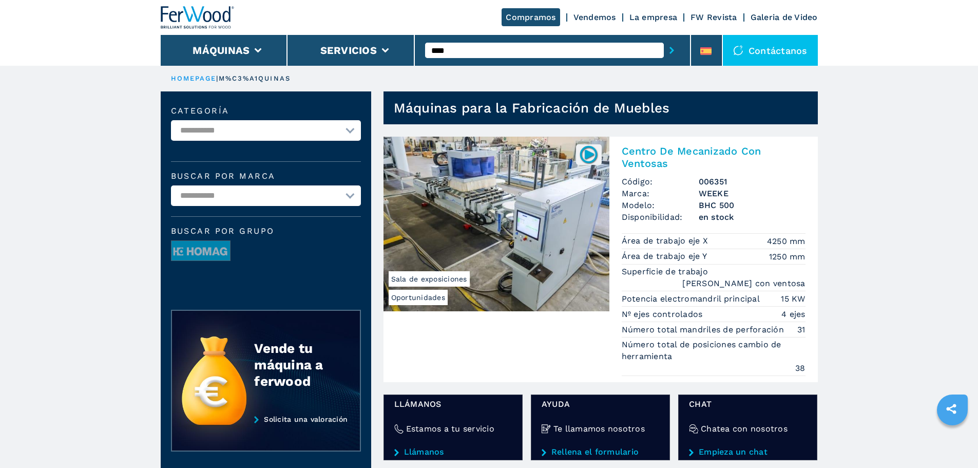  What do you see at coordinates (496, 224) in the screenshot?
I see `img: Centro De Mecanizado Con Ventosas WEEKE BHC 500` at bounding box center [496, 224].